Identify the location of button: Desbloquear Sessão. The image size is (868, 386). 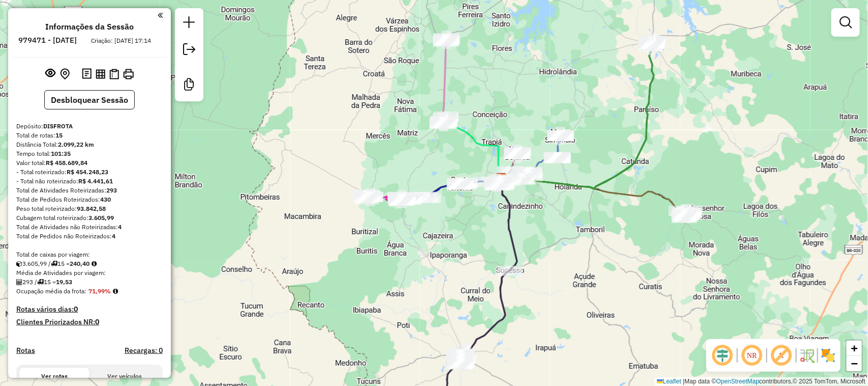
(90, 100).